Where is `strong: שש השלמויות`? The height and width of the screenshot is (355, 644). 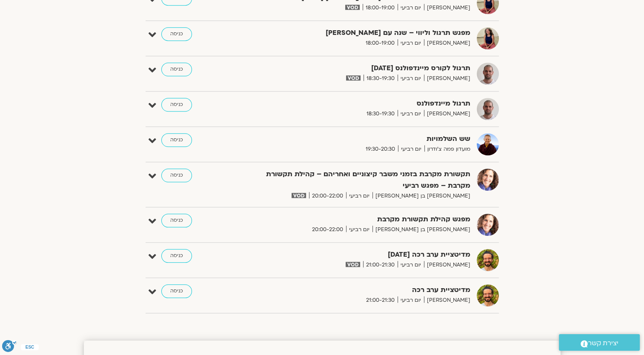
strong: שש השלמויות is located at coordinates (366, 139).